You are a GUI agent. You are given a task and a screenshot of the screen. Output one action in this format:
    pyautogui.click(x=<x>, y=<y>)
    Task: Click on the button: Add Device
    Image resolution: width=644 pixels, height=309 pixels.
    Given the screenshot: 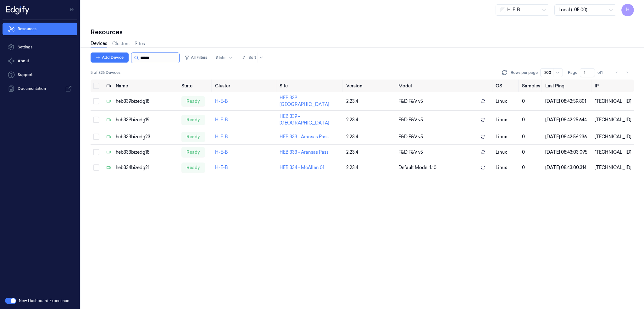 What is the action you would take?
    pyautogui.click(x=110, y=58)
    